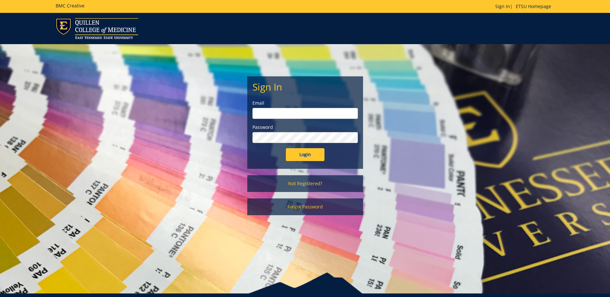 The width and height of the screenshot is (610, 297). What do you see at coordinates (305, 207) in the screenshot?
I see `a: Forgot Password` at bounding box center [305, 207].